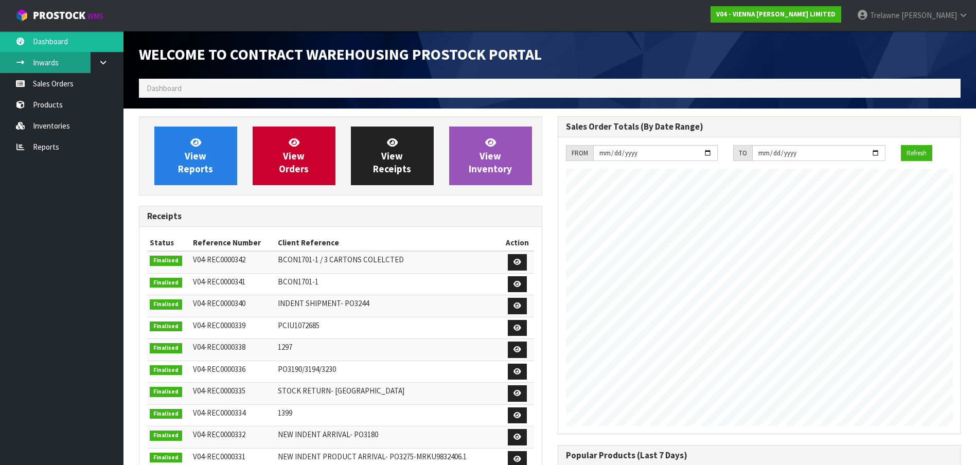 The width and height of the screenshot is (976, 465). Describe the element at coordinates (372, 456) in the screenshot. I see `span: NEW INDENT PRODUCT ARRIVAL- PO3275-MRKU9832406.1` at that location.